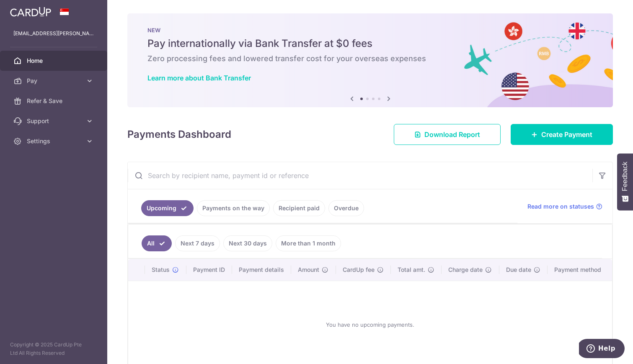  What do you see at coordinates (30, 12) in the screenshot?
I see `img: CardUp` at bounding box center [30, 12].